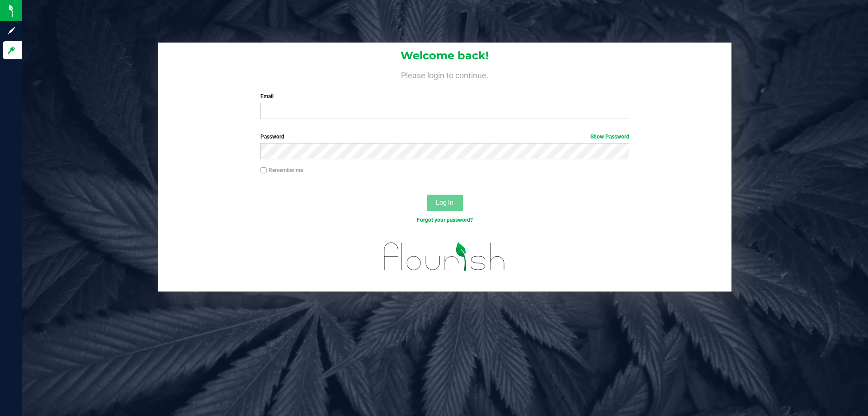  I want to click on img: flourish_logo.svg, so click(445, 257).